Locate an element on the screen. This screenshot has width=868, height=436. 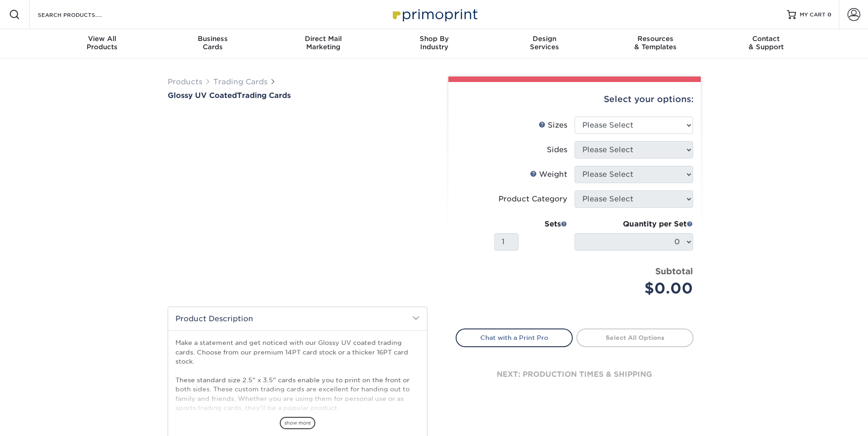
input: SEARCH PRODUCTS..... is located at coordinates (81, 15).